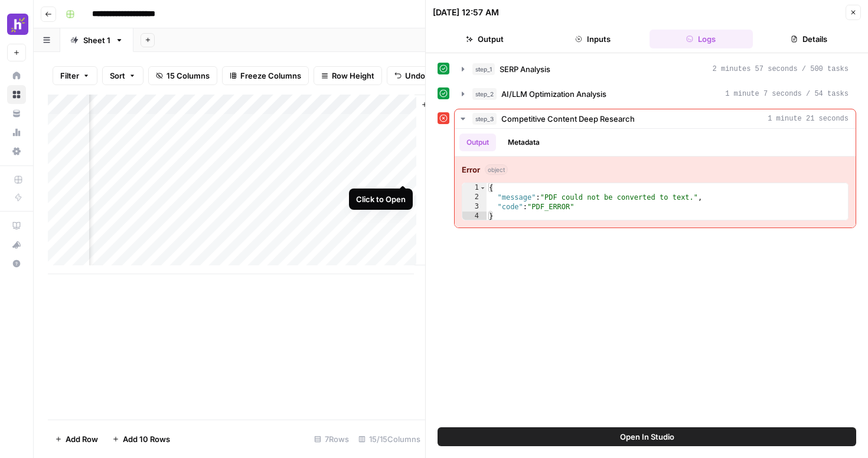  Describe the element at coordinates (118, 76) in the screenshot. I see `span: Sort` at that location.